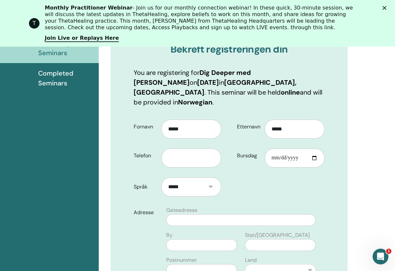 This screenshot has height=271, width=395. Describe the element at coordinates (82, 38) in the screenshot. I see `a: Join Live or Replays Here` at that location.